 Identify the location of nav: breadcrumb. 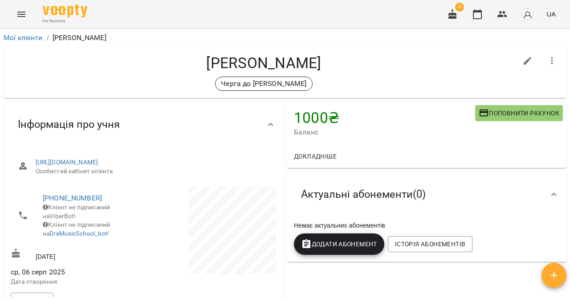
(285, 38).